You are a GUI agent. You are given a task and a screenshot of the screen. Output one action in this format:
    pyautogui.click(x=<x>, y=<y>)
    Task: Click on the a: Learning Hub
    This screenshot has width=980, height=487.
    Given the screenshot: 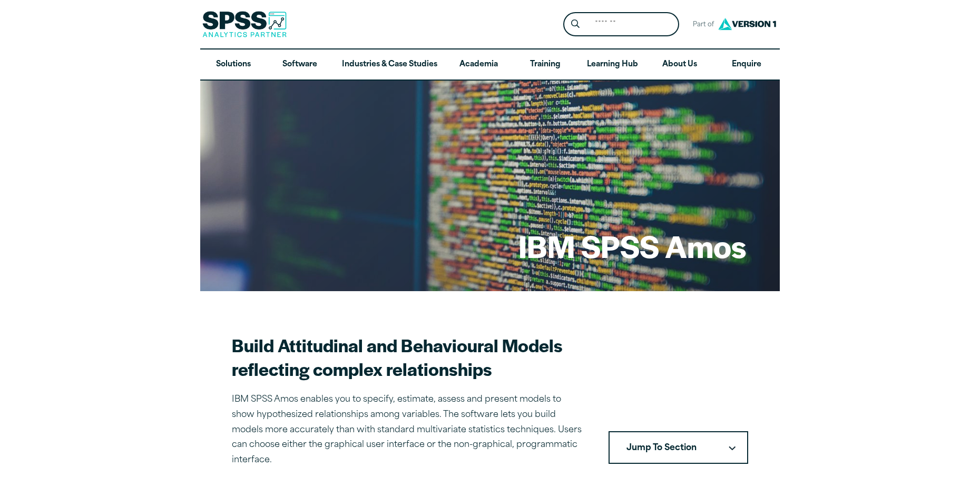 What is the action you would take?
    pyautogui.click(x=612, y=65)
    